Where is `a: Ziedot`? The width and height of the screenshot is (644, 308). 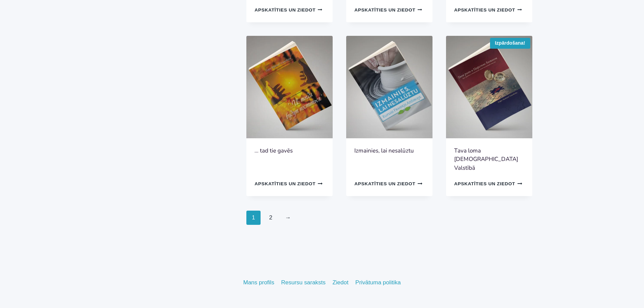
a: Ziedot is located at coordinates (340, 282).